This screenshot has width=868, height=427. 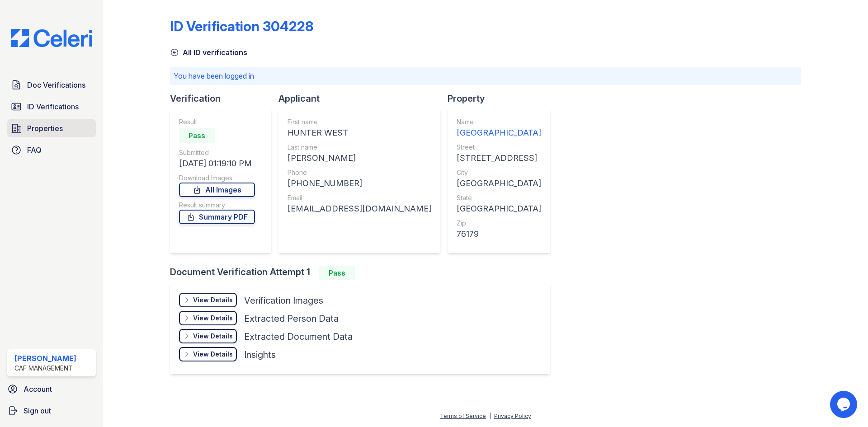 What do you see at coordinates (52, 150) in the screenshot?
I see `a: FAQ` at bounding box center [52, 150].